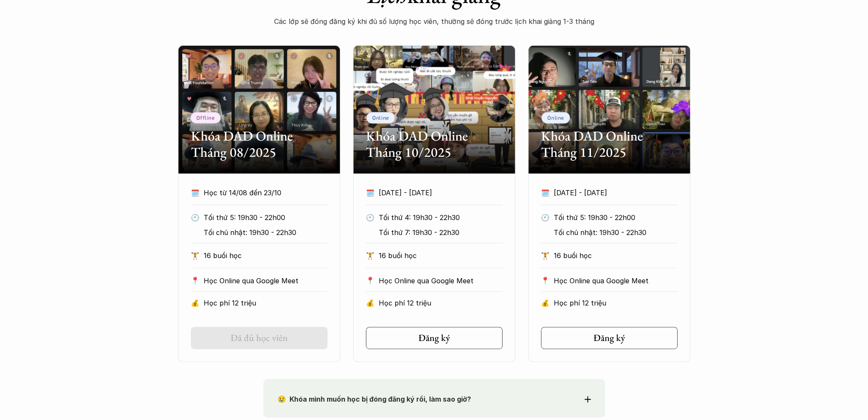 The width and height of the screenshot is (868, 420). I want to click on p: Các lớp sẽ đóng đăng ký khi đủ số lượng học viên, thường sẽ đóng trước lịch khai giảng 1-3 tháng, so click(434, 21).